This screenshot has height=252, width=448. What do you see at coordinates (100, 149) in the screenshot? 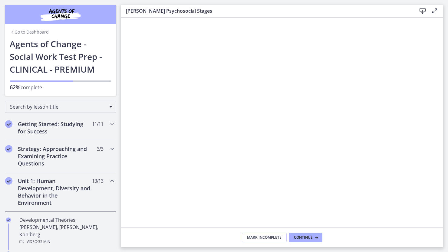
I see `span: 3 / 3` at bounding box center [100, 149].